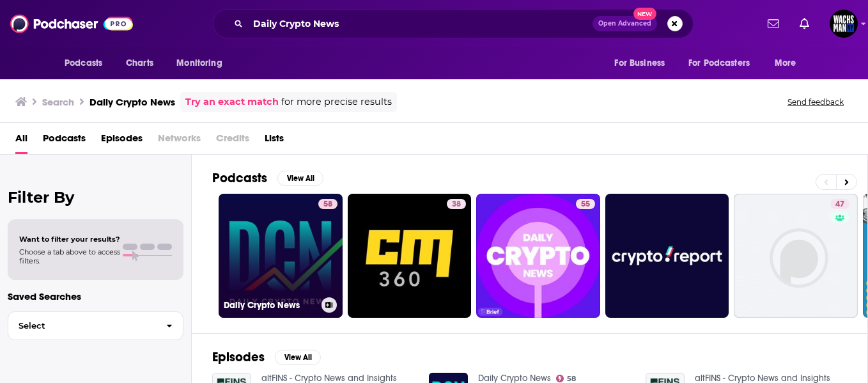  Describe the element at coordinates (720, 63) in the screenshot. I see `span: For Podcasters` at that location.